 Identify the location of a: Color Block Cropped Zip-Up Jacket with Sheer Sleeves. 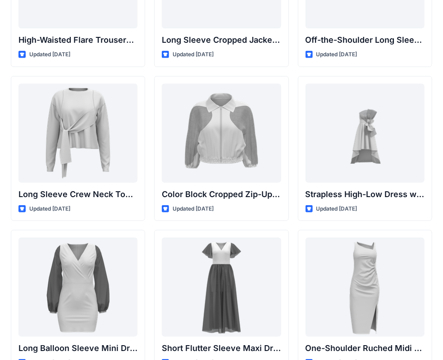
(221, 133).